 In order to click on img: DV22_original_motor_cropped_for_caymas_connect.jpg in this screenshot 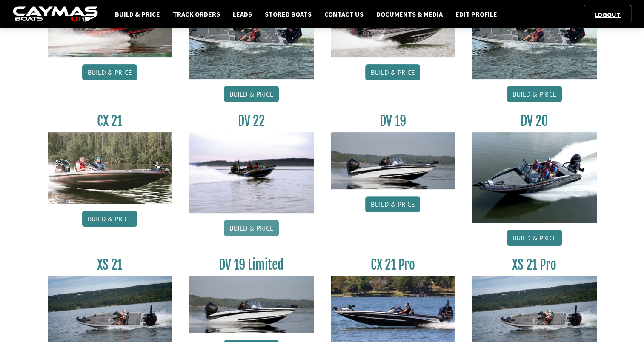, I will do `click(251, 173)`.